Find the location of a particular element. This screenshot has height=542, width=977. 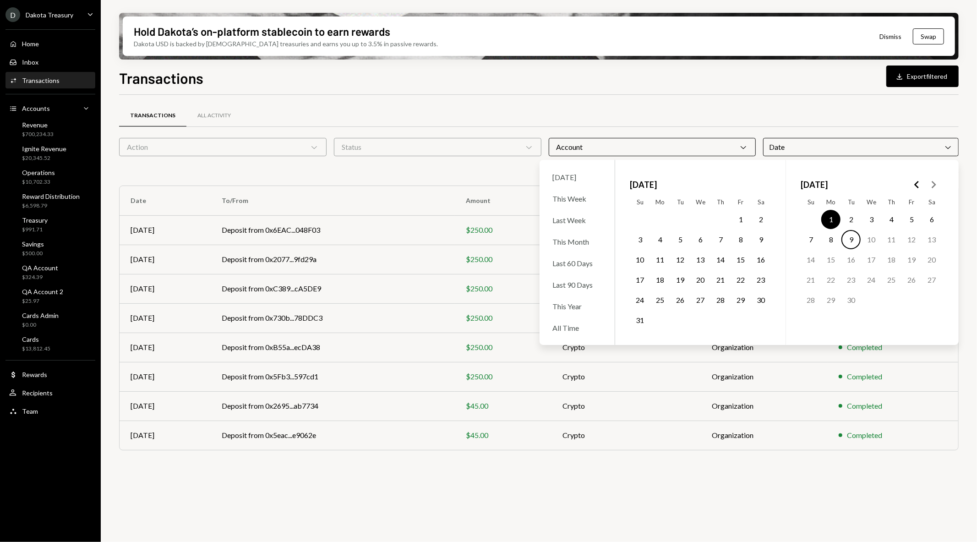

button: Monday, September 22nd, 2025 is located at coordinates (831, 280).